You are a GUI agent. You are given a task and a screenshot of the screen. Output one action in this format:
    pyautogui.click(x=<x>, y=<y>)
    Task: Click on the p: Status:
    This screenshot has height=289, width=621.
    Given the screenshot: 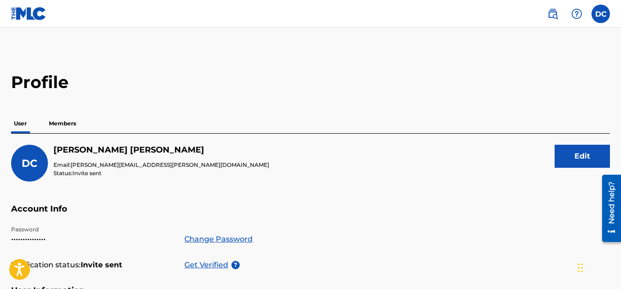 What is the action you would take?
    pyautogui.click(x=161, y=173)
    